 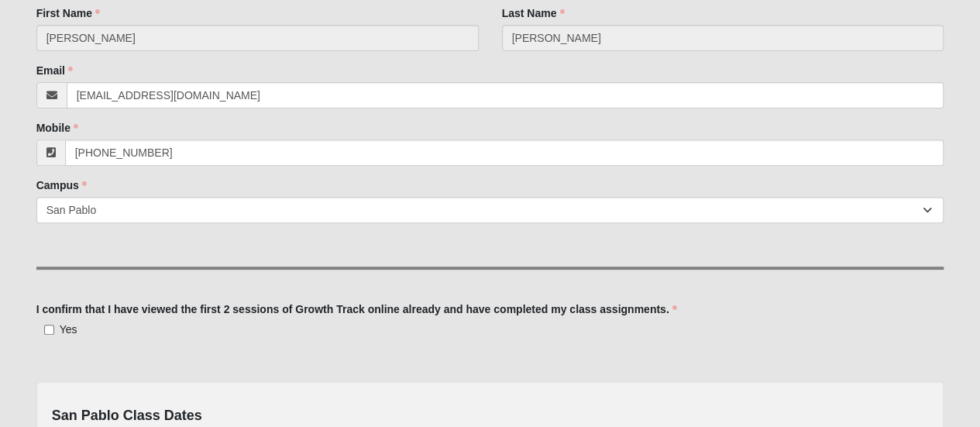 I want to click on label: Last Name, so click(x=533, y=13).